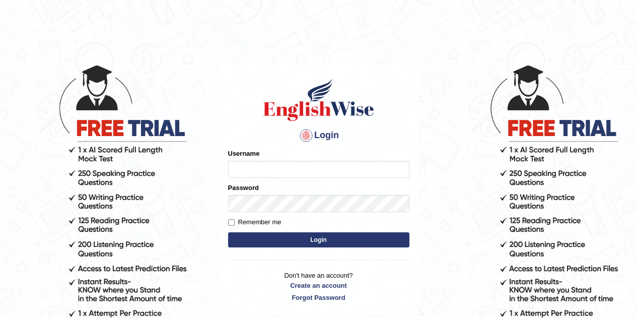 Image resolution: width=637 pixels, height=318 pixels. Describe the element at coordinates (319, 240) in the screenshot. I see `button: Login` at that location.